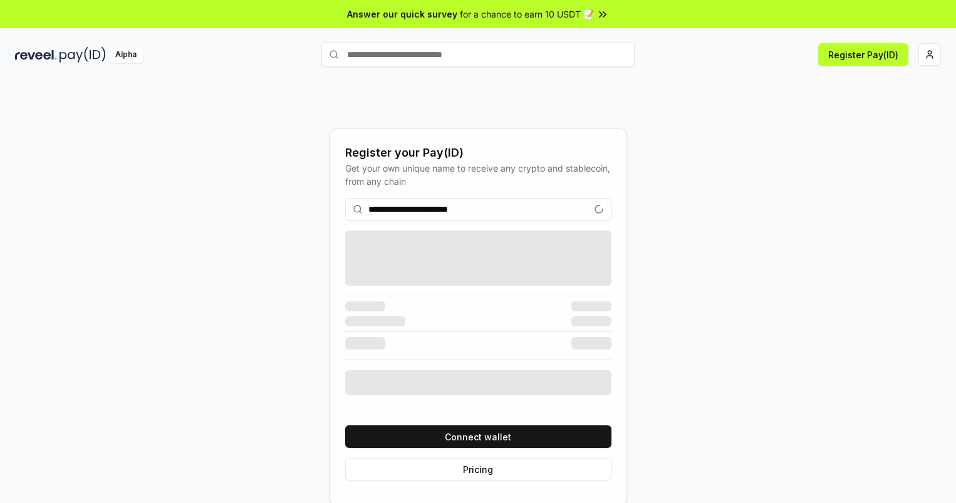 The height and width of the screenshot is (503, 956). Describe the element at coordinates (478, 437) in the screenshot. I see `button: Connect wallet` at that location.